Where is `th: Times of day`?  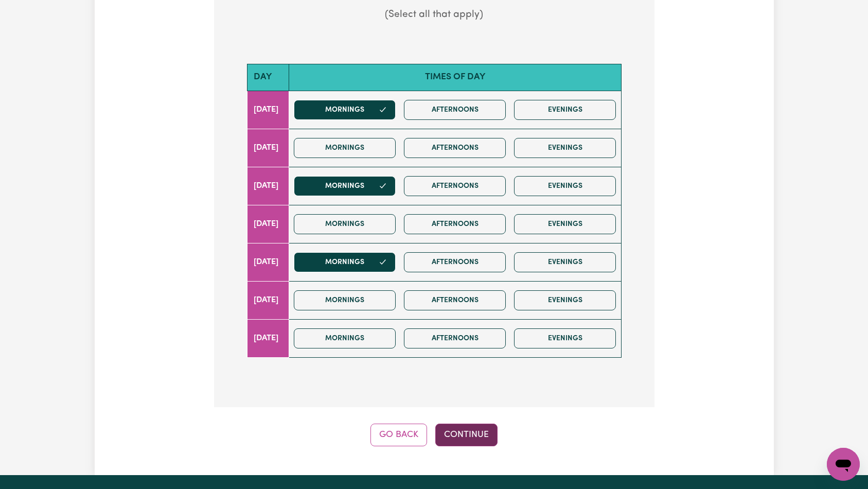
th: Times of day is located at coordinates (455, 77).